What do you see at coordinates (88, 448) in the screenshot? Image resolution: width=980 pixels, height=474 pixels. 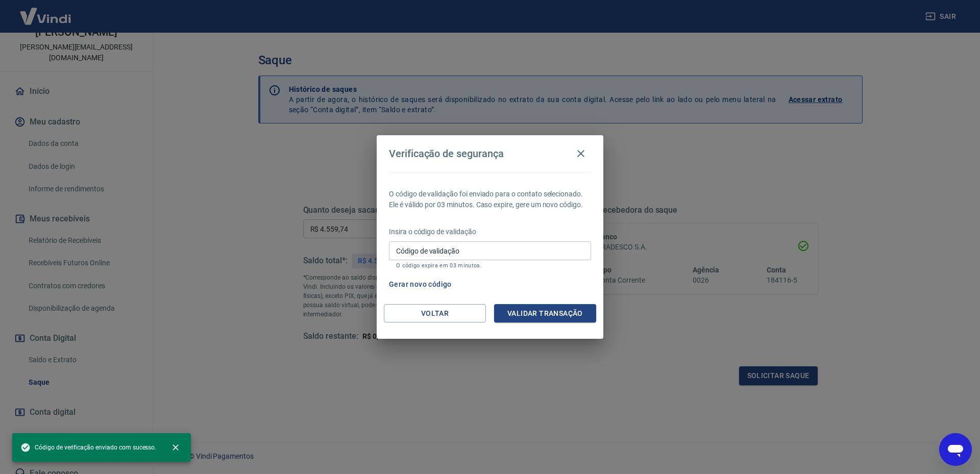 I see `span: Código de verificação enviado com sucesso.` at bounding box center [88, 448].